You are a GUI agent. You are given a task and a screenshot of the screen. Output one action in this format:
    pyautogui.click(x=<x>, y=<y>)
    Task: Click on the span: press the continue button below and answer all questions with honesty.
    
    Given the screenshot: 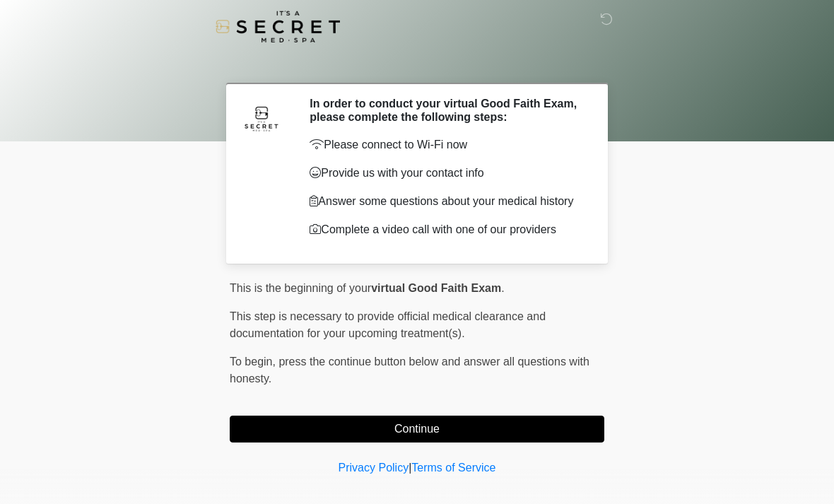 What is the action you would take?
    pyautogui.click(x=409, y=369)
    